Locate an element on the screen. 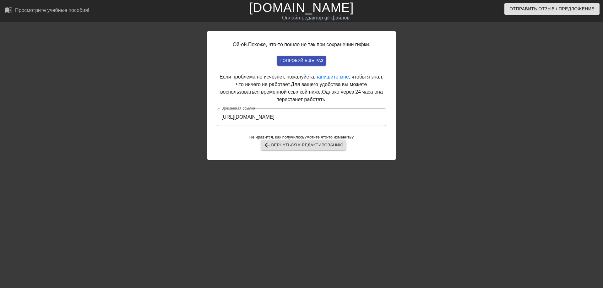 This screenshot has height=288, width=603. ya-tr-span: напишите мне is located at coordinates (332, 77).